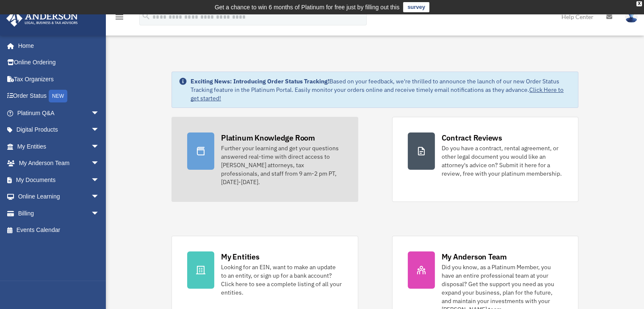 The image size is (644, 309). What do you see at coordinates (42, 18) in the screenshot?
I see `img: Anderson Advisors Platinum Portal` at bounding box center [42, 18].